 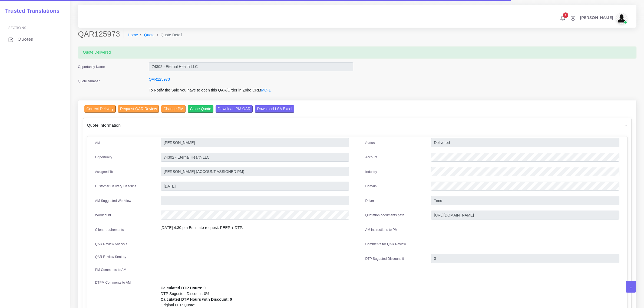 I want to click on span: Quotes, so click(x=25, y=39).